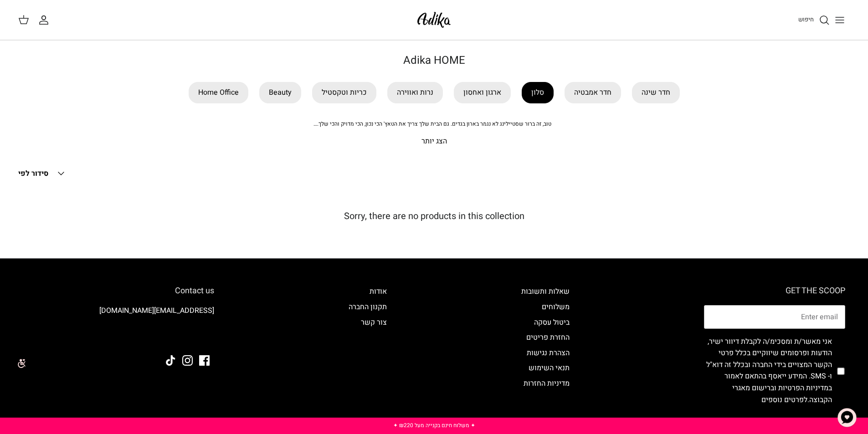 Image resolution: width=868 pixels, height=434 pixels. I want to click on p: הצג יותר, so click(434, 142).